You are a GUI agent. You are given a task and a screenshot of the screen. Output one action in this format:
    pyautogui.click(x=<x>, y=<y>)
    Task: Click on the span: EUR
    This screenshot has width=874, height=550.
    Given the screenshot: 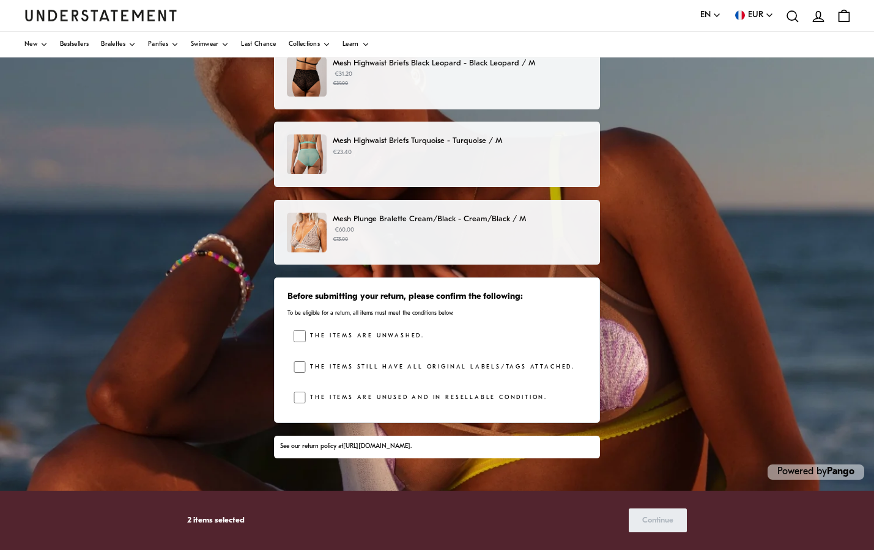 What is the action you would take?
    pyautogui.click(x=755, y=15)
    